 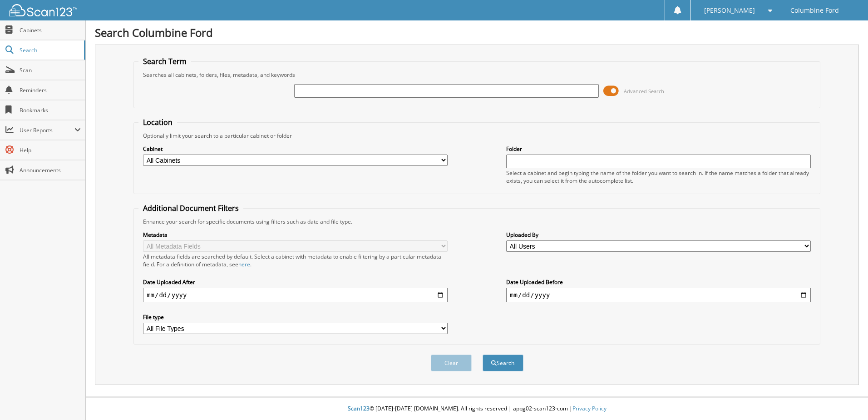 I want to click on legend: Search Term, so click(x=165, y=61).